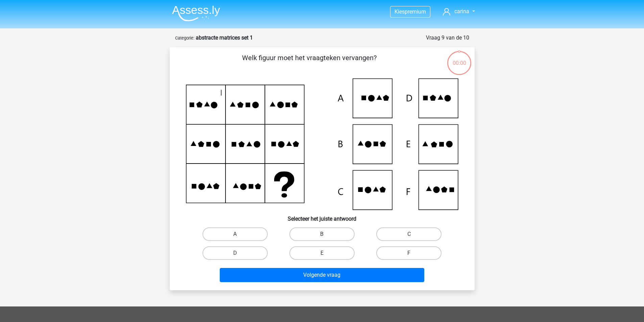  What do you see at coordinates (235, 234) in the screenshot?
I see `label: A` at bounding box center [235, 234].